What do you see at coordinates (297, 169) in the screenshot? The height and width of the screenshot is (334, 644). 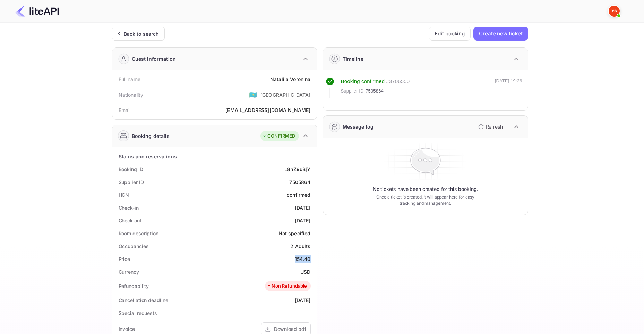 I see `div: L8hZ9uBjY` at bounding box center [297, 169].